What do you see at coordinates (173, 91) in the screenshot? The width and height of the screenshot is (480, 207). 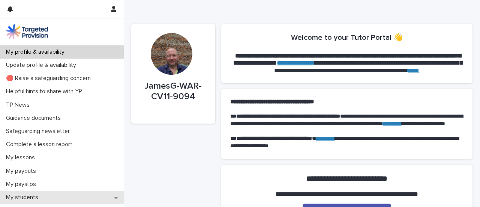 I see `p: JamesG-WAR-CV11-9094` at bounding box center [173, 91].